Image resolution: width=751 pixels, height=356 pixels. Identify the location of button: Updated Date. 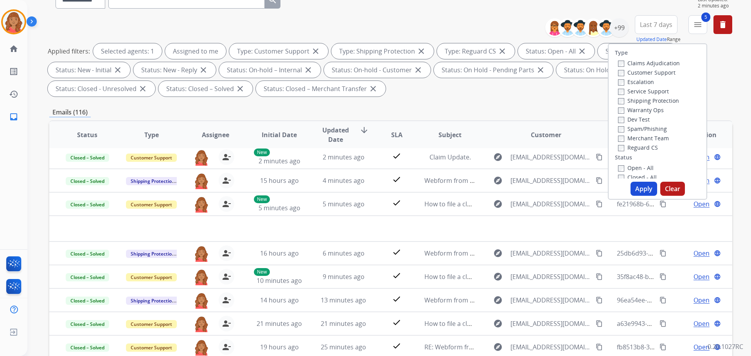
(652, 40).